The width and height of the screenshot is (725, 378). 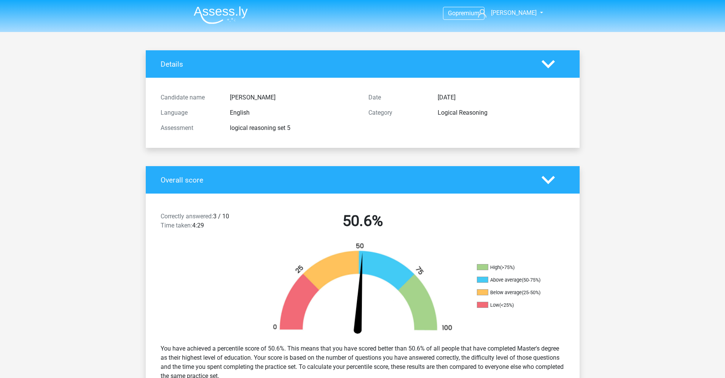 I want to click on div: Date, so click(x=398, y=97).